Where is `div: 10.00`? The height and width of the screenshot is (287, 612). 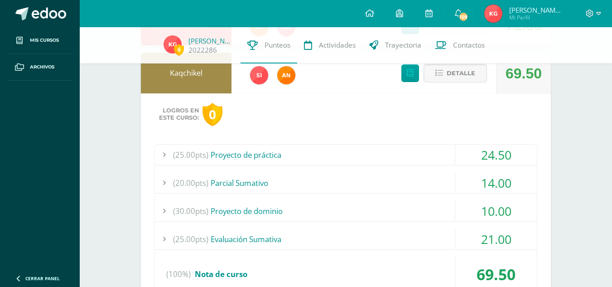 div: 10.00 is located at coordinates (496, 211).